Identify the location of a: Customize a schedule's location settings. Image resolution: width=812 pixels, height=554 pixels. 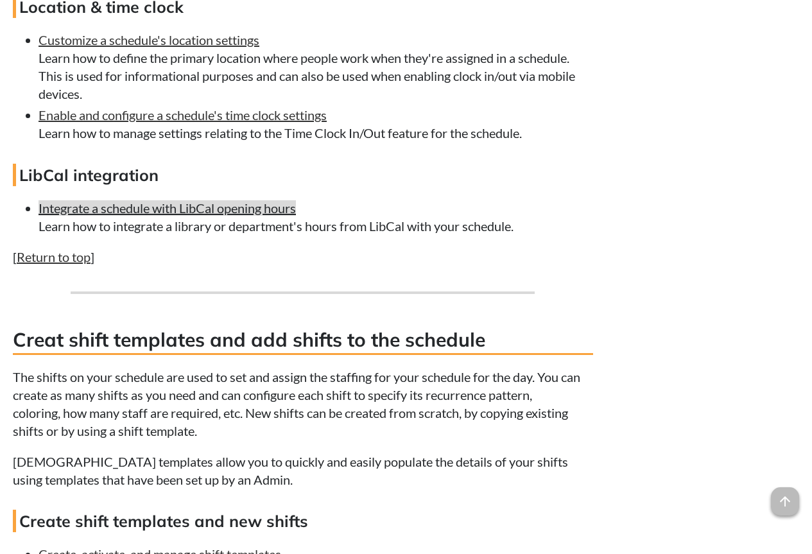
(149, 40).